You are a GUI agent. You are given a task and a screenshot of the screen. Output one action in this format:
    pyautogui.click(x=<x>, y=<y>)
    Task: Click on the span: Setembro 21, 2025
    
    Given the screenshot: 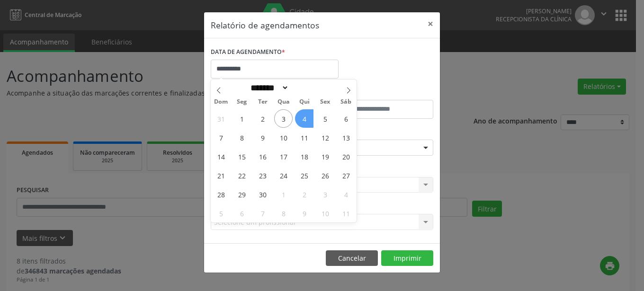 What is the action you would take?
    pyautogui.click(x=220, y=175)
    